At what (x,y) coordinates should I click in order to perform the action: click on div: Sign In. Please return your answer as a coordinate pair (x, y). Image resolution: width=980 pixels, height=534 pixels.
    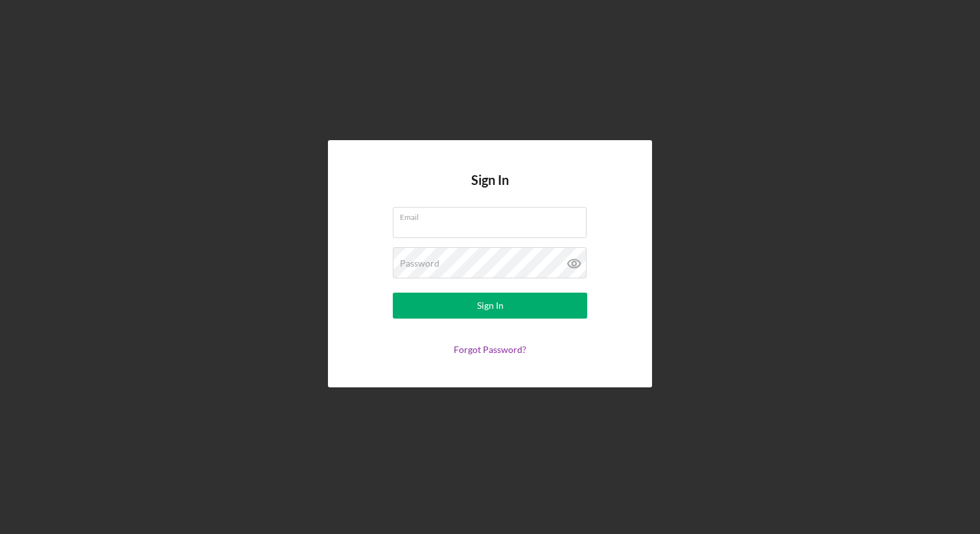
    Looking at the image, I should click on (490, 306).